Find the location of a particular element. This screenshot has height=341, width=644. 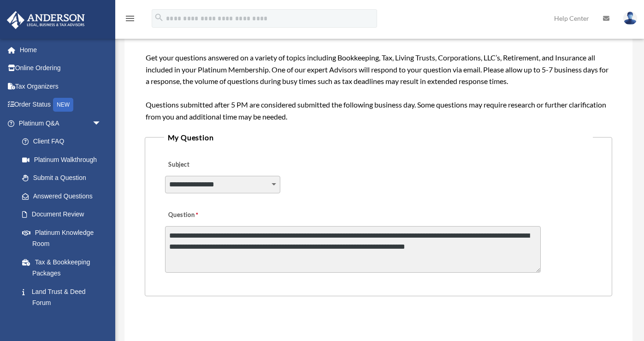

a: Land Trust & Deed Forum is located at coordinates (64, 297).